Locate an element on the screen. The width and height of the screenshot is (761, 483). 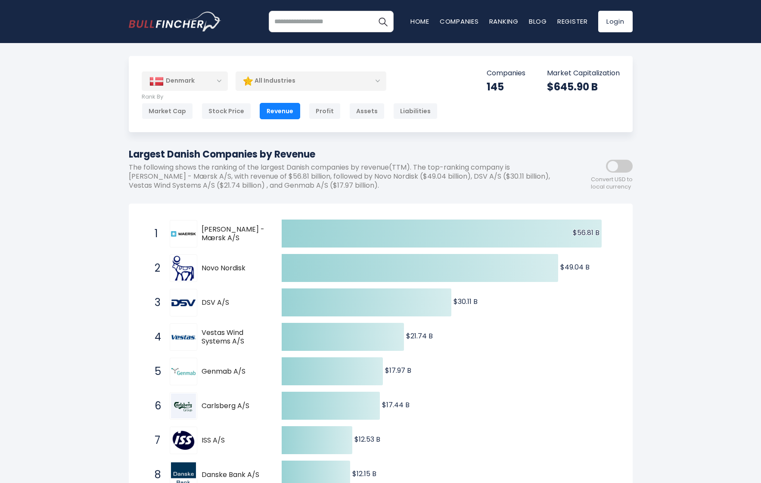
img: DSV A/S is located at coordinates (183, 303).